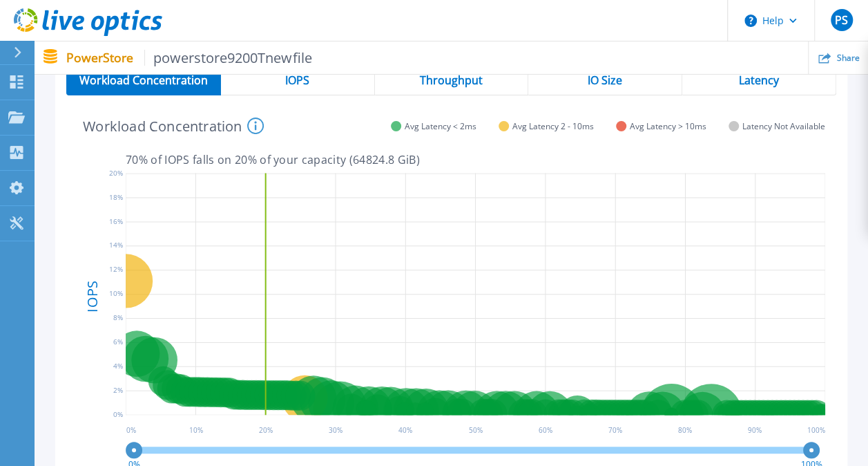 This screenshot has height=466, width=868. What do you see at coordinates (118, 317) in the screenshot?
I see `text: 8%` at bounding box center [118, 317].